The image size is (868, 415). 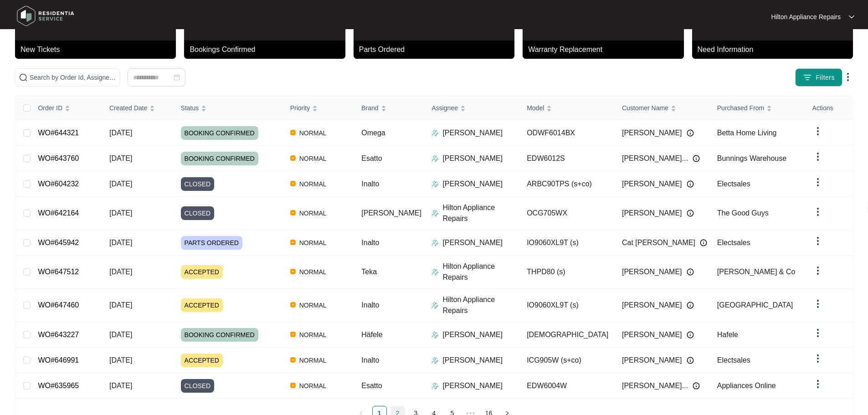 I want to click on span: Purchased From, so click(x=740, y=108).